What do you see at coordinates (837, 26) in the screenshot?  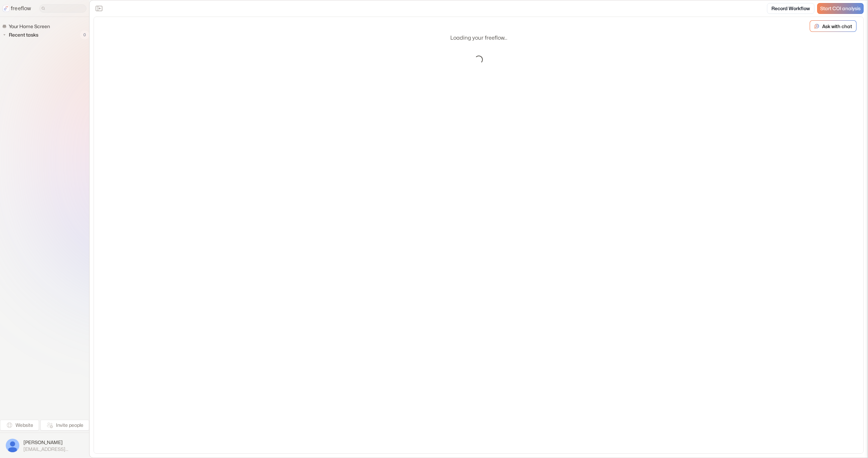 I see `p: Ask with chat` at bounding box center [837, 26].